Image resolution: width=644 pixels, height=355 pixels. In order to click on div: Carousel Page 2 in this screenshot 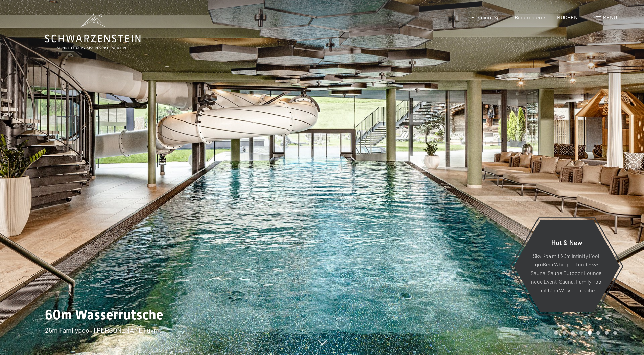, I will do `click(564, 332)`.